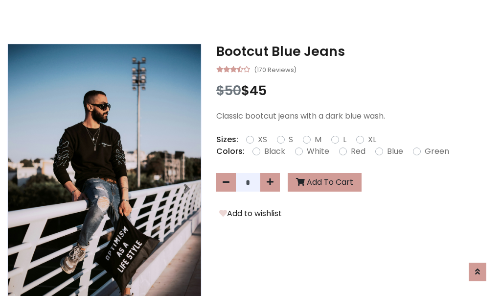  What do you see at coordinates (345, 140) in the screenshot?
I see `label: L` at bounding box center [345, 140].